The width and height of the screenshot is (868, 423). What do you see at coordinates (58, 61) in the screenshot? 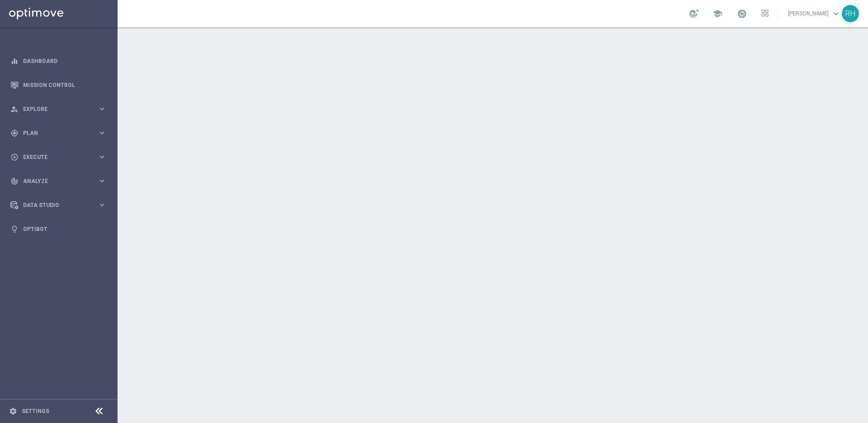
I see `div: equalizer Dashboard` at bounding box center [58, 61].